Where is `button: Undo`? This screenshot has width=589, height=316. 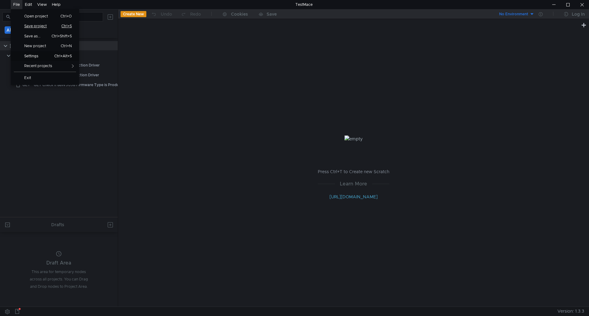 button: Undo is located at coordinates (161, 14).